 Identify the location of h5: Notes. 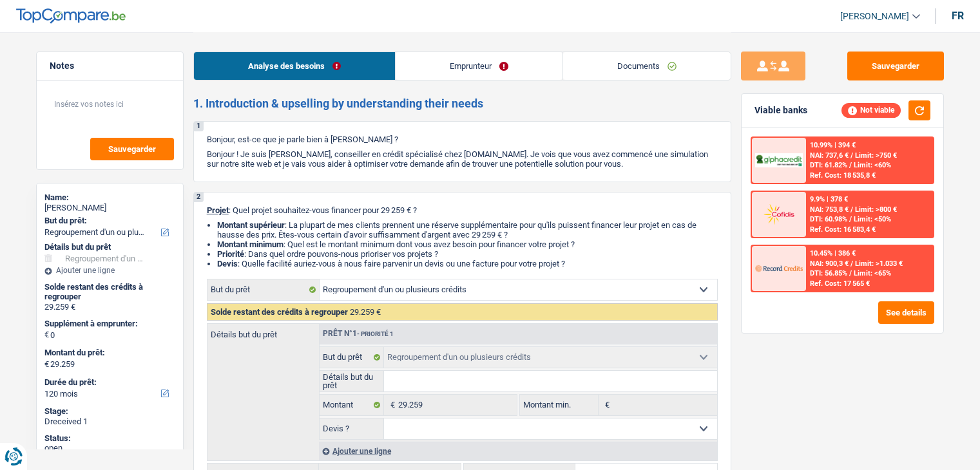
(110, 66).